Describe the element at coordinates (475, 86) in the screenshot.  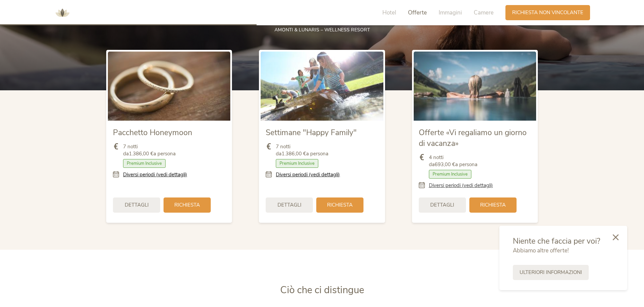
I see `img: Offerte «Vi regaliamo un giorno di vacanza»` at that location.